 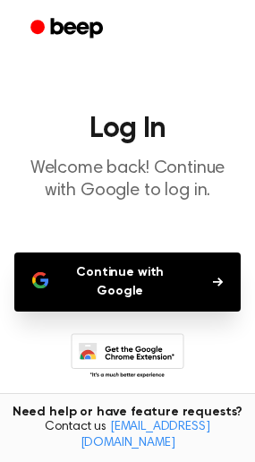 I want to click on p: Welcome back! Continue with Google to log in., so click(x=127, y=180).